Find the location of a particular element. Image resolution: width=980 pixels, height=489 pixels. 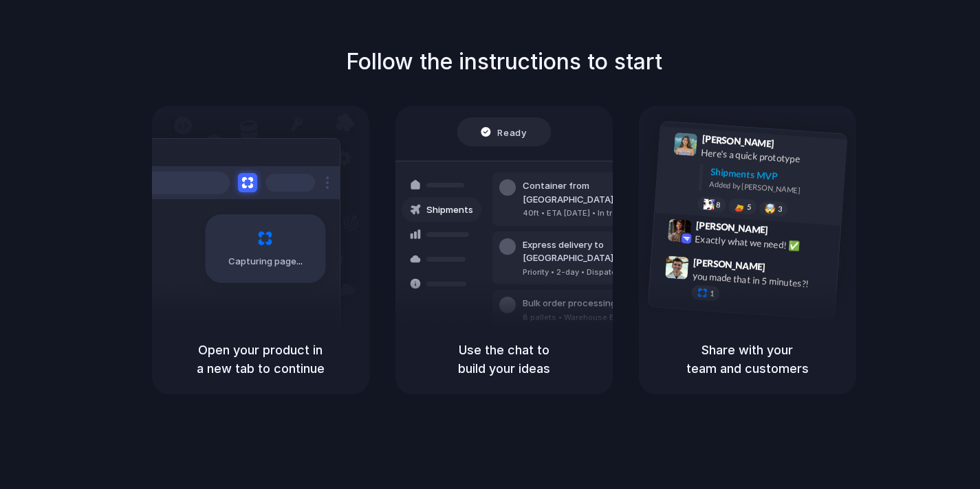

span: 9:42 AM is located at coordinates (785, 233).